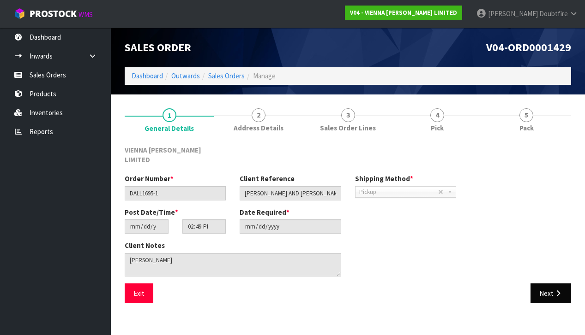 Image resolution: width=585 pixels, height=335 pixels. Describe the element at coordinates (437, 128) in the screenshot. I see `span: Pick` at that location.